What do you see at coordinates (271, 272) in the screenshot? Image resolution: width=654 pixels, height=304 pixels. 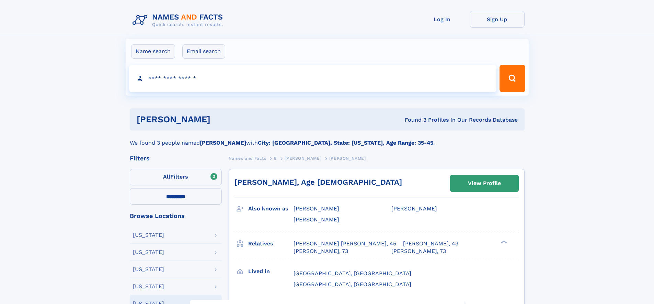 I see `h3: Lived in` at bounding box center [271, 272].